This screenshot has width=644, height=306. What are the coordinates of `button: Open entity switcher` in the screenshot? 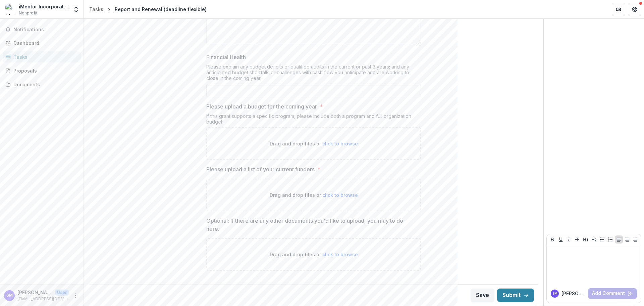 It's located at (76, 10).